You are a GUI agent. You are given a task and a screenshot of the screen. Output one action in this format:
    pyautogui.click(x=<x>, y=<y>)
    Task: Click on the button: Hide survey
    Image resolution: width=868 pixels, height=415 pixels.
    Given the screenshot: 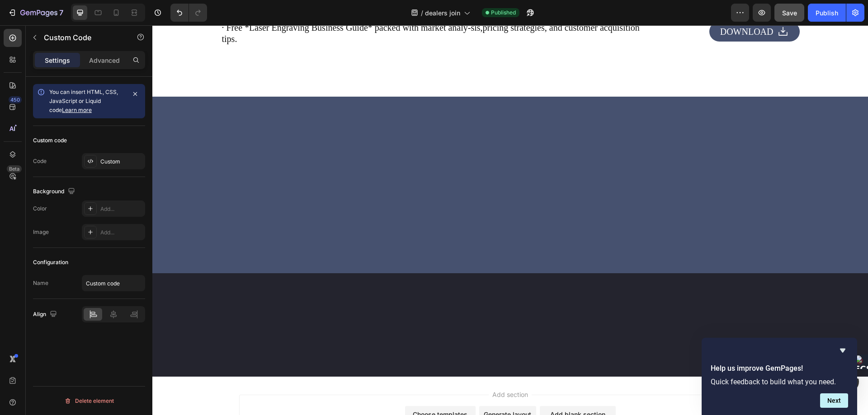 What is the action you would take?
    pyautogui.click(x=843, y=351)
    